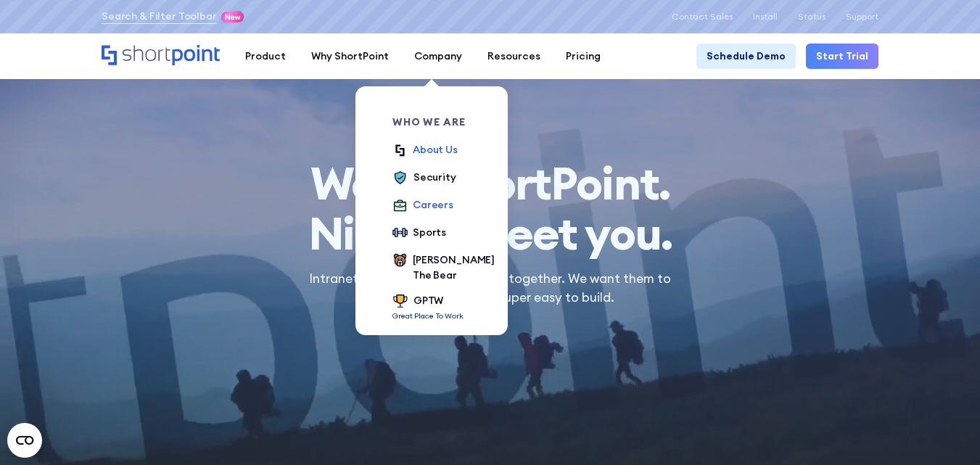  Describe the element at coordinates (811, 17) in the screenshot. I see `a: Status` at that location.